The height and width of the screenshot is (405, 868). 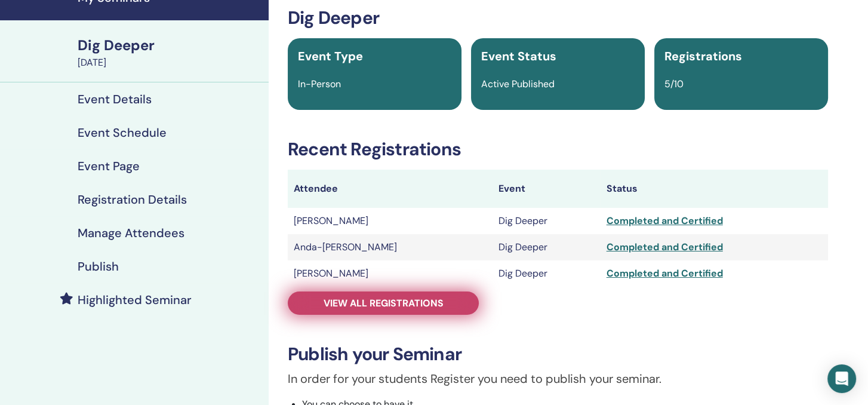 What do you see at coordinates (170, 45) in the screenshot?
I see `div: Dig Deeper` at bounding box center [170, 45].